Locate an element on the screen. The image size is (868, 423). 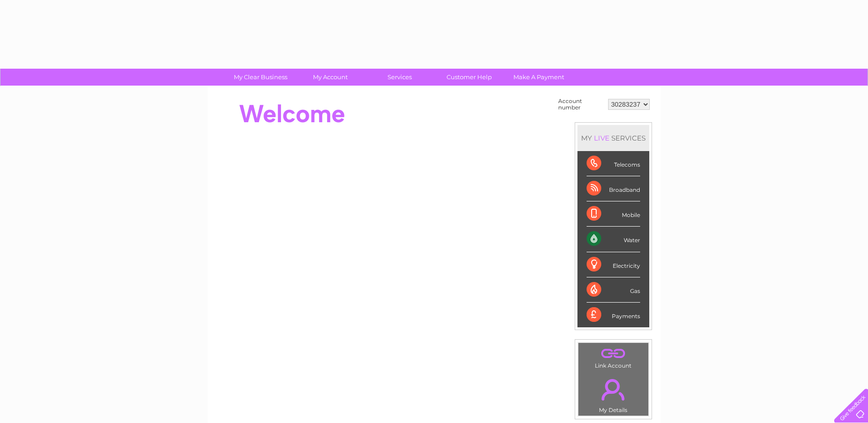
td: Account number is located at coordinates (581, 104).